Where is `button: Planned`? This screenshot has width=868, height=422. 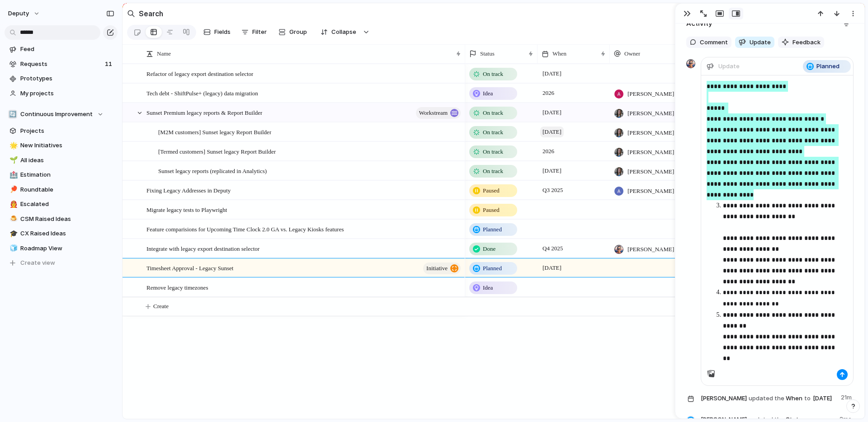 button: Planned is located at coordinates (827, 67).